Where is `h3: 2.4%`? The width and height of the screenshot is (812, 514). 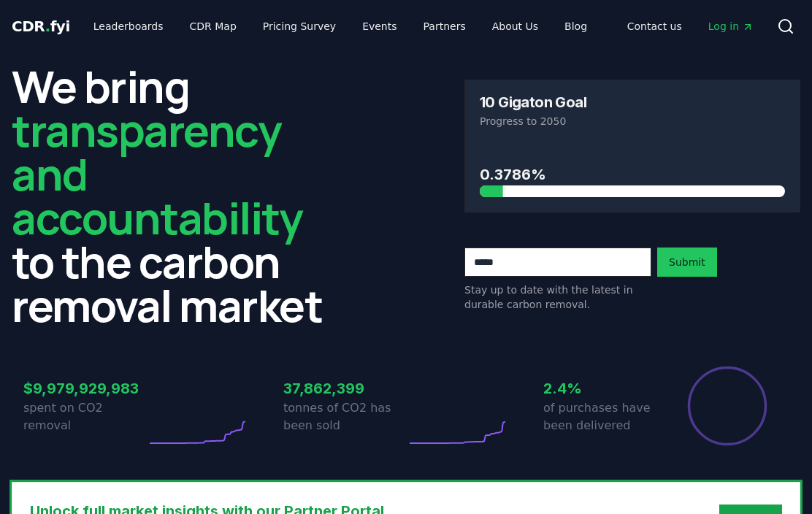
h3: 2.4% is located at coordinates (605, 388).